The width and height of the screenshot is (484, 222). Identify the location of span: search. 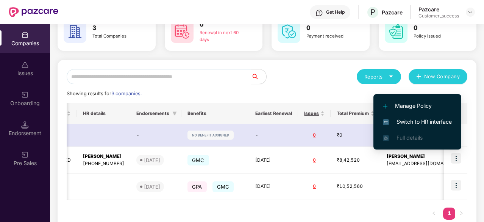
(258, 76).